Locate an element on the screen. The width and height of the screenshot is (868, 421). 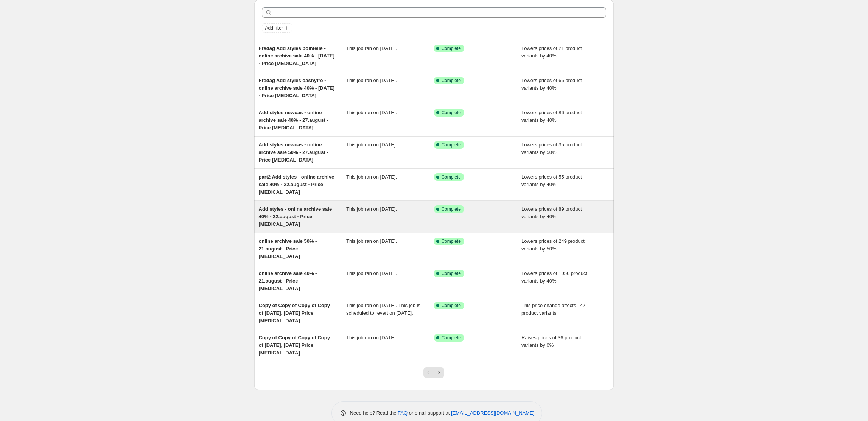
span: Lowers prices of 21 product variants by 40% is located at coordinates (551, 52).